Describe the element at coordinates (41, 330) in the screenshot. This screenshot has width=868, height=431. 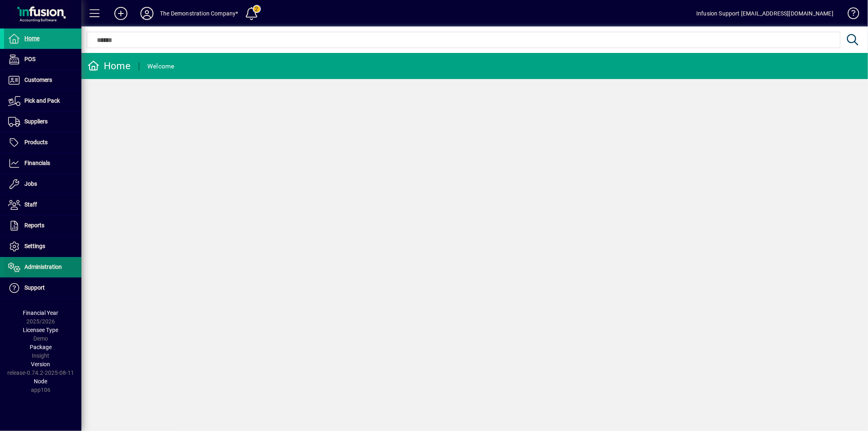
I see `span: Licensee Type` at that location.